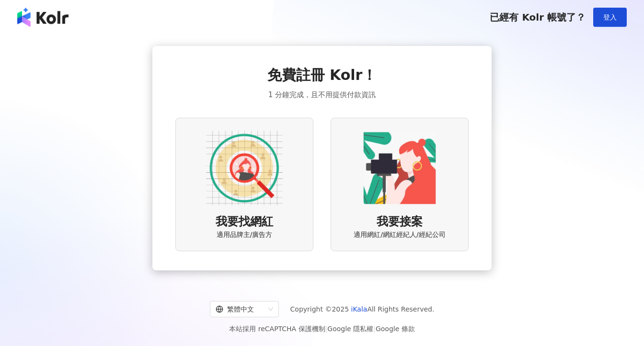  Describe the element at coordinates (322, 329) in the screenshot. I see `span: 本站採用 reCAPTCHA 保護機制` at that location.